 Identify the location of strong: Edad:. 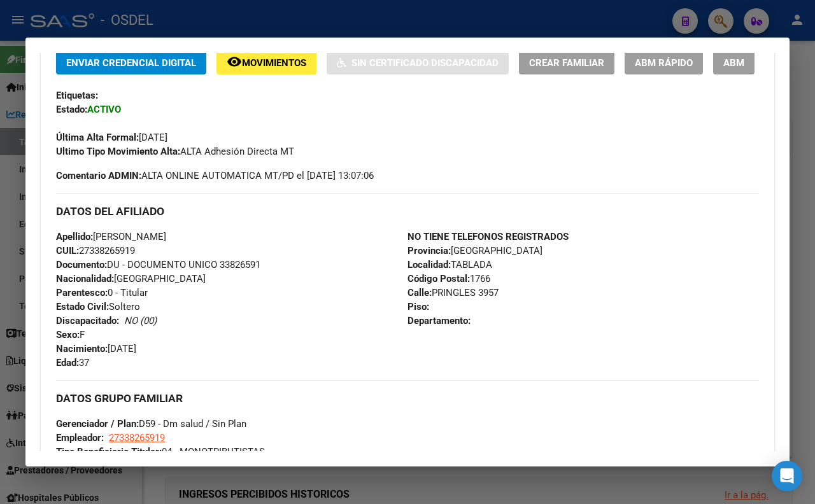
(67, 362).